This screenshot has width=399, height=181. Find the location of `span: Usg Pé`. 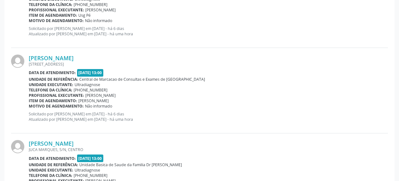

span: Usg Pé is located at coordinates (84, 15).